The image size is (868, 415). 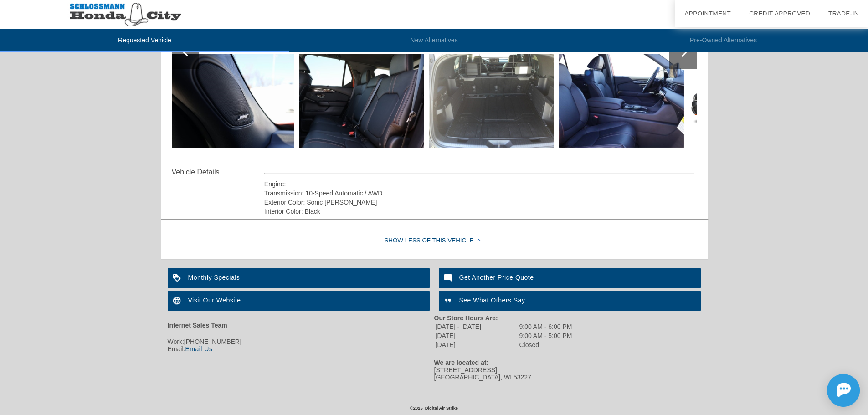 I want to click on img: ic_format_quote_white_24dp_2x.png, so click(x=449, y=301).